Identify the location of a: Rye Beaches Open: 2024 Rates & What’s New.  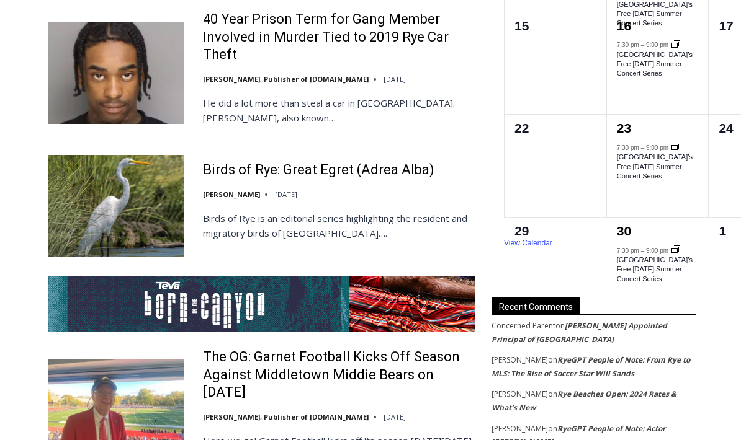
(584, 401).